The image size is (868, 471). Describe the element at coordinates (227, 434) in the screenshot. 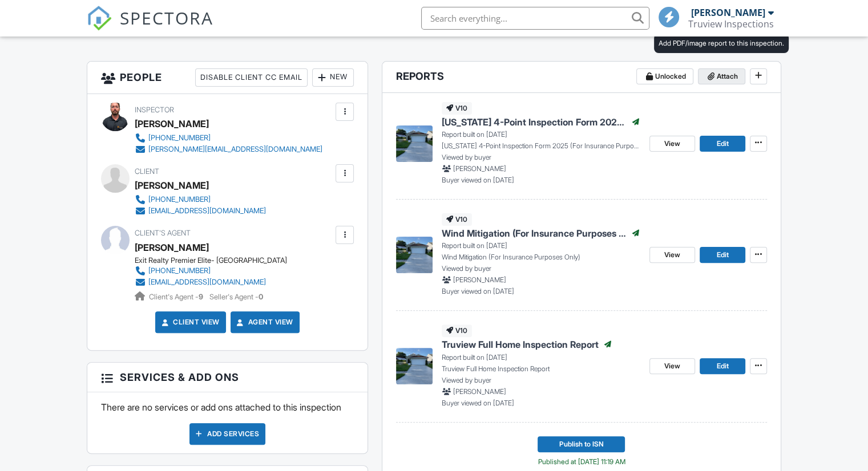

I see `div: Add Services` at that location.